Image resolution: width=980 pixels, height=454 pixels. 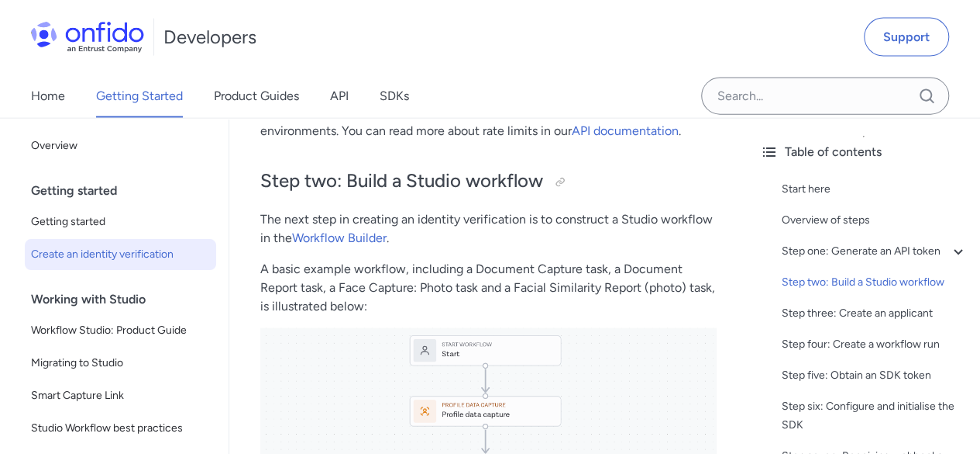 What do you see at coordinates (875, 416) in the screenshot?
I see `div: Step six: Configure and initialise the SDK` at bounding box center [875, 416].